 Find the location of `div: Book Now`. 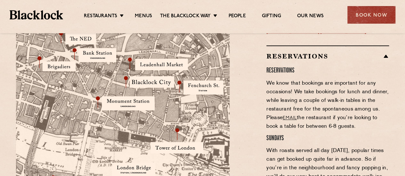

div: Book Now is located at coordinates (371, 15).